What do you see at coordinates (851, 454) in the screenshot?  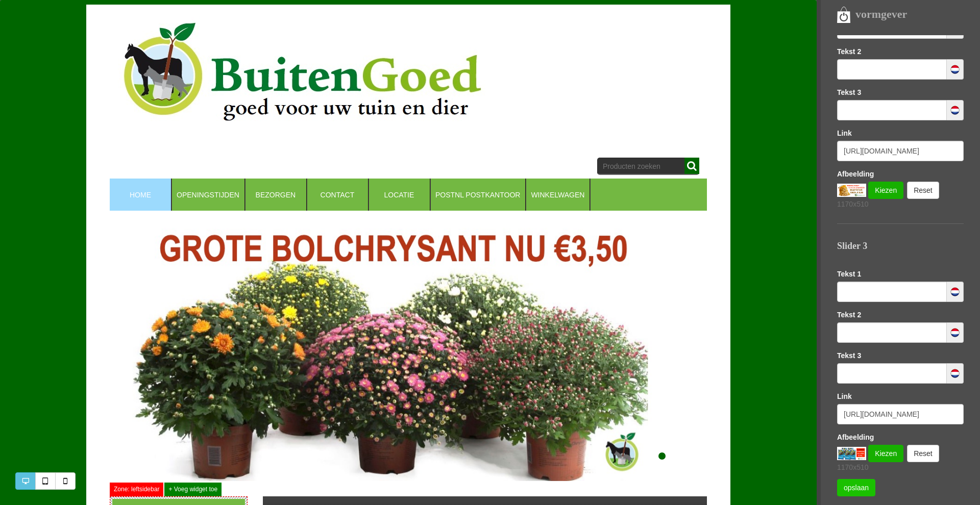 I see `img: bemeste-tuinaarde-slider.jpg` at bounding box center [851, 454].